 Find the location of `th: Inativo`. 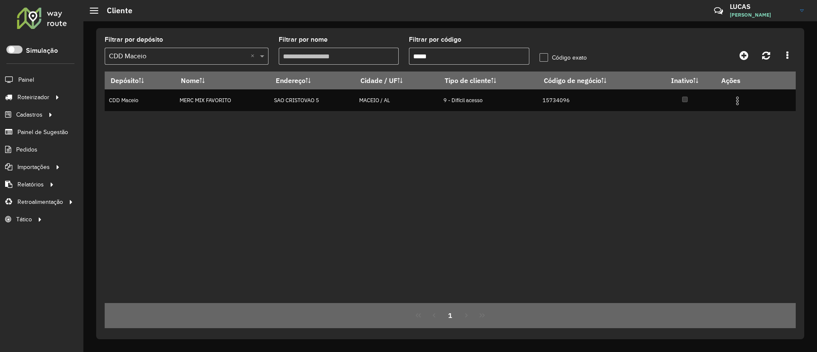

th: Inativo is located at coordinates (685, 80).